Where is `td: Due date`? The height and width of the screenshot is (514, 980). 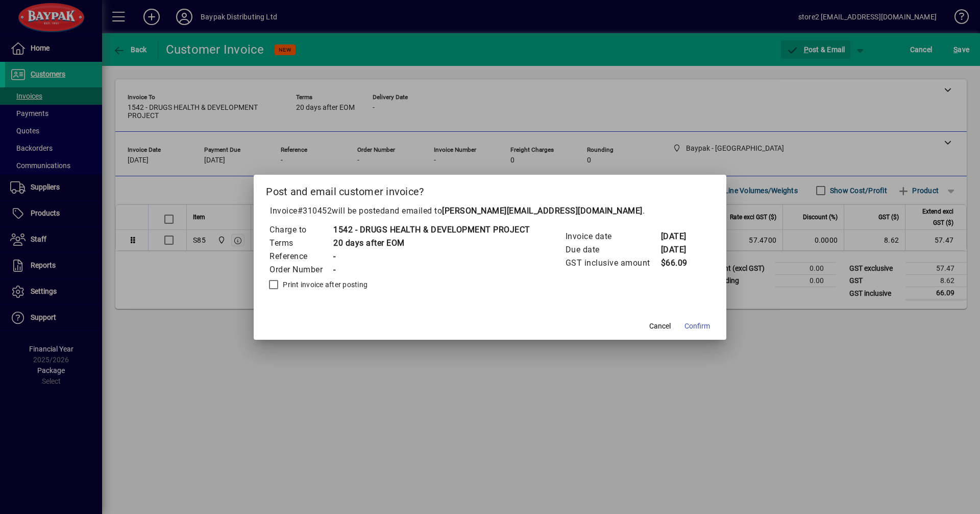 td: Due date is located at coordinates (612, 250).